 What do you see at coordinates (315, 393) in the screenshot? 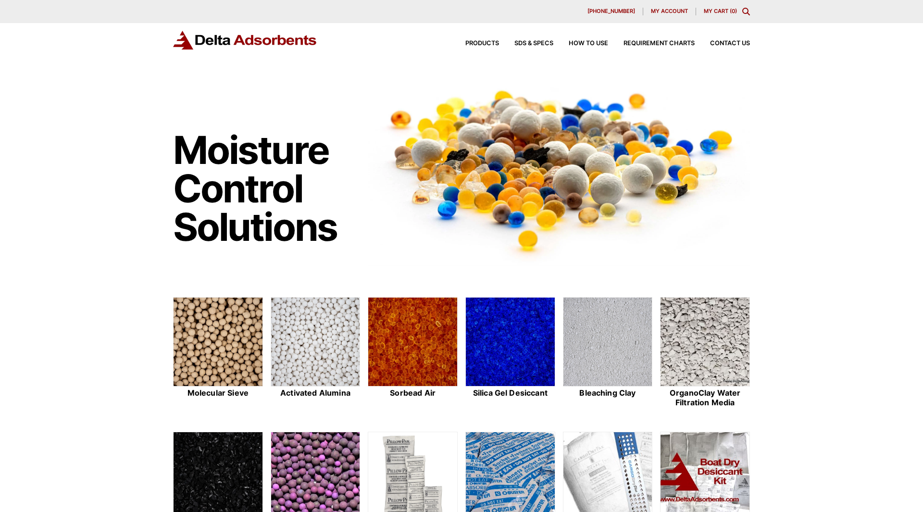
I see `h2: Activated Alumina` at bounding box center [315, 393].